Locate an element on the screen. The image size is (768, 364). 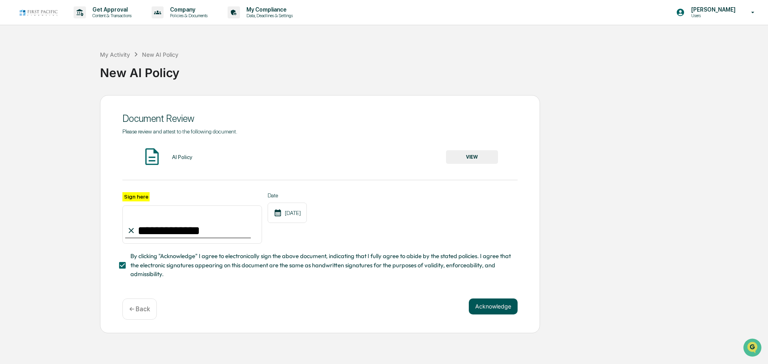
button: Open customer support is located at coordinates (10, 10).